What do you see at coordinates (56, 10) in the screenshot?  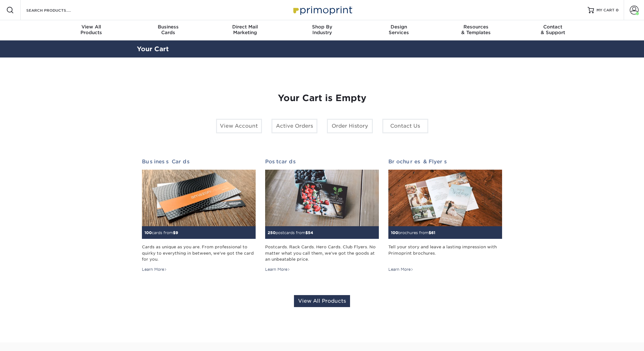 I see `input: SEARCH PRODUCTS.....` at bounding box center [56, 10].